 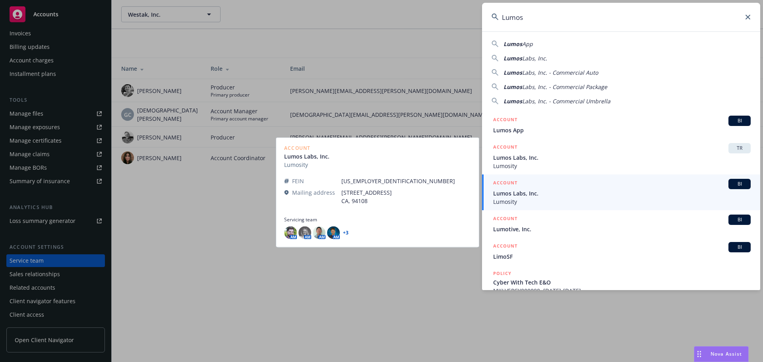 I want to click on a: ACCOUNTBILumotive, Inc., so click(x=621, y=224).